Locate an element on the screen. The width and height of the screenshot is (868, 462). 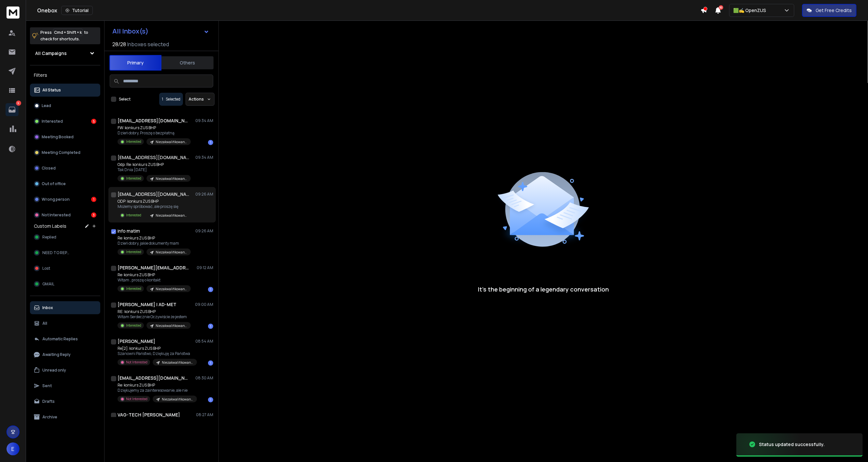
p: 9 is located at coordinates (19, 103).